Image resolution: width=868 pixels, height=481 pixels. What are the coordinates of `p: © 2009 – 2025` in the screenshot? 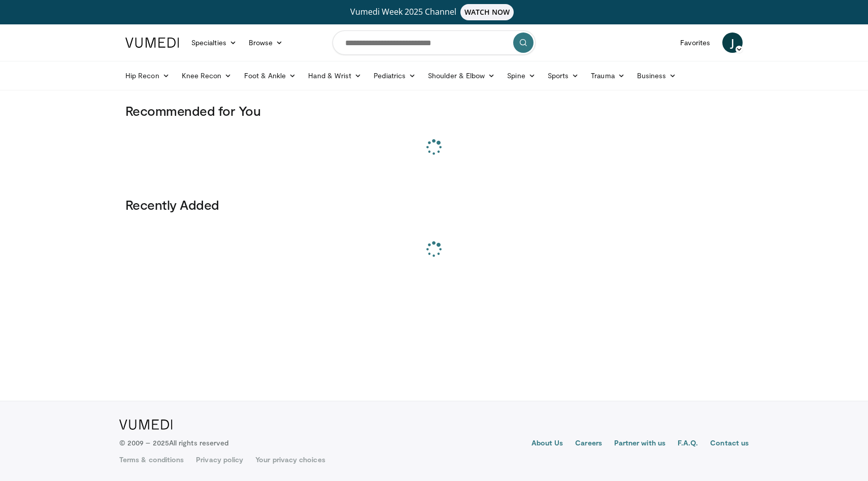 It's located at (174, 443).